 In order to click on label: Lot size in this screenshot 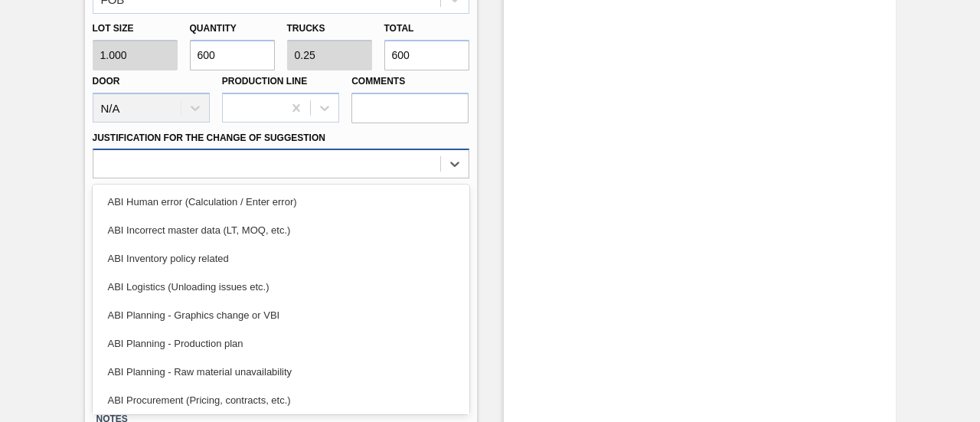, I will do `click(135, 28)`.